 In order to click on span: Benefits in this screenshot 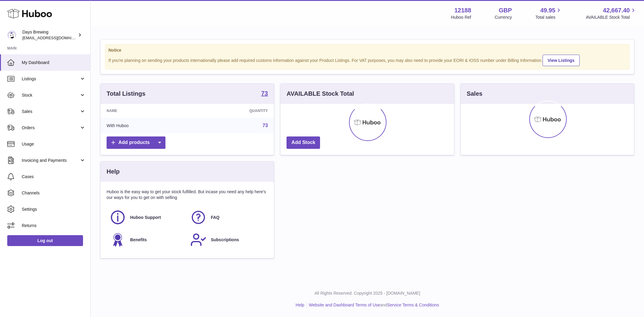, I will do `click(138, 240)`.